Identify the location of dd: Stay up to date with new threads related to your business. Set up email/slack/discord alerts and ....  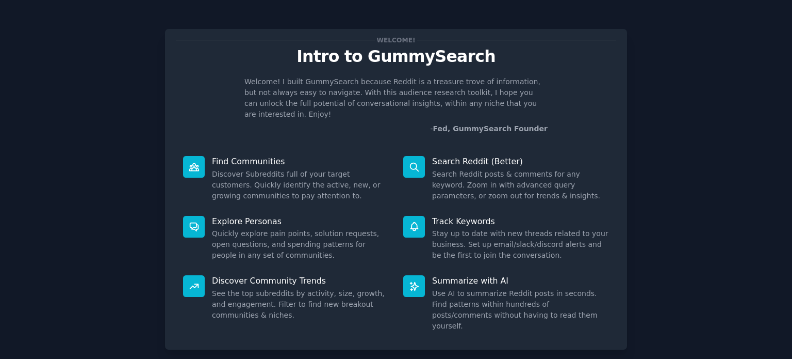
(521, 244).